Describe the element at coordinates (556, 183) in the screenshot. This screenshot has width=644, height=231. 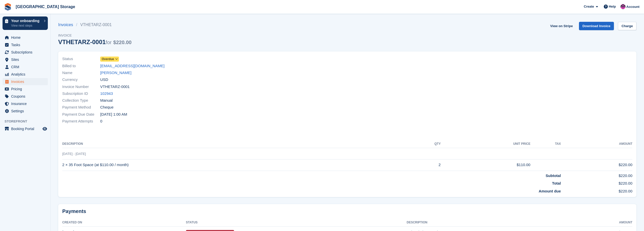
I see `strong: Total` at that location.